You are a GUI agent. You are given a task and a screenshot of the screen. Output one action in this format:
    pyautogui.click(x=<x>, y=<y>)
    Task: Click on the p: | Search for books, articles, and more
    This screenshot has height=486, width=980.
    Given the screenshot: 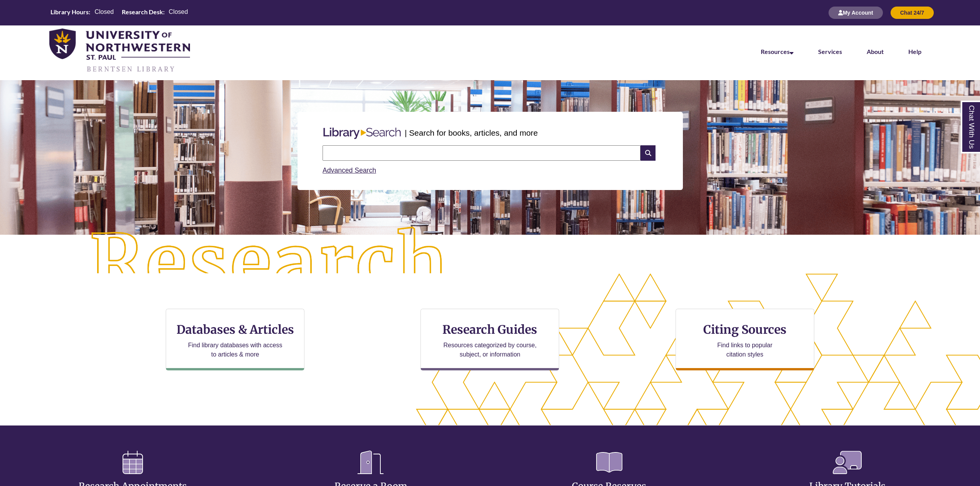 What is the action you would take?
    pyautogui.click(x=471, y=133)
    